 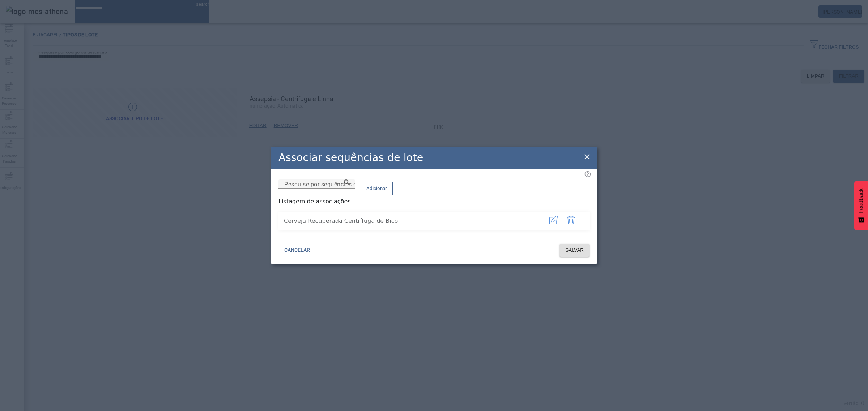 I want to click on button: CANCELAR, so click(x=297, y=250).